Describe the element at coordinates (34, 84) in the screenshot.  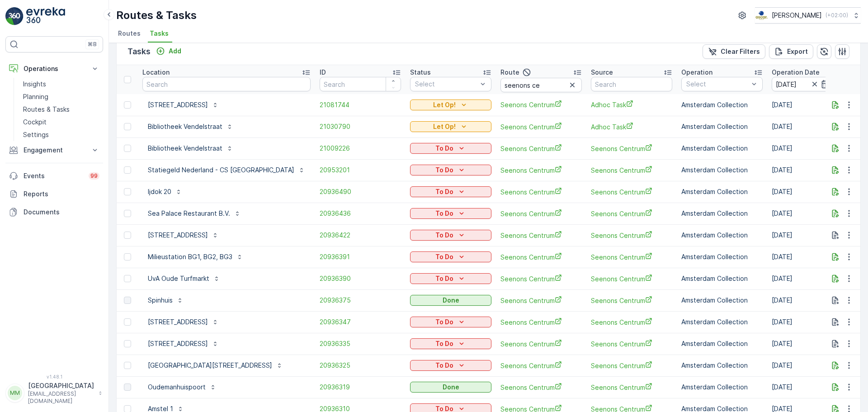
I see `p: Insights` at that location.